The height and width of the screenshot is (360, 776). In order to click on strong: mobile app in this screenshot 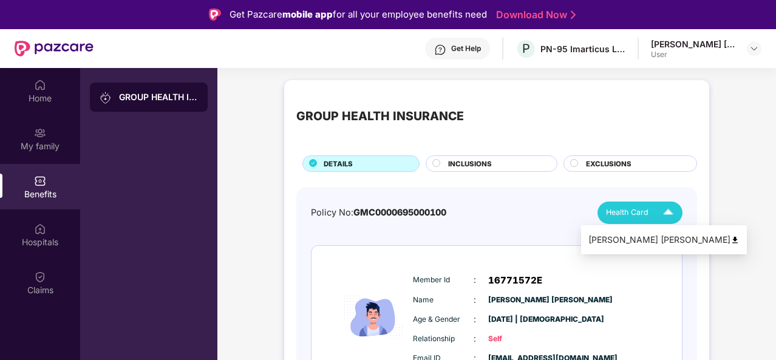, I will do `click(307, 14)`.